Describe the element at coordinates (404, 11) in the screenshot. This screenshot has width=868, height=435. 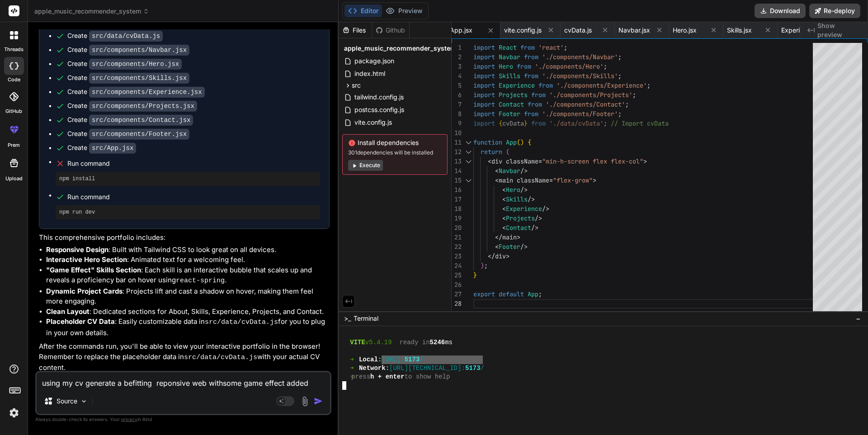
I see `button: Preview` at that location.